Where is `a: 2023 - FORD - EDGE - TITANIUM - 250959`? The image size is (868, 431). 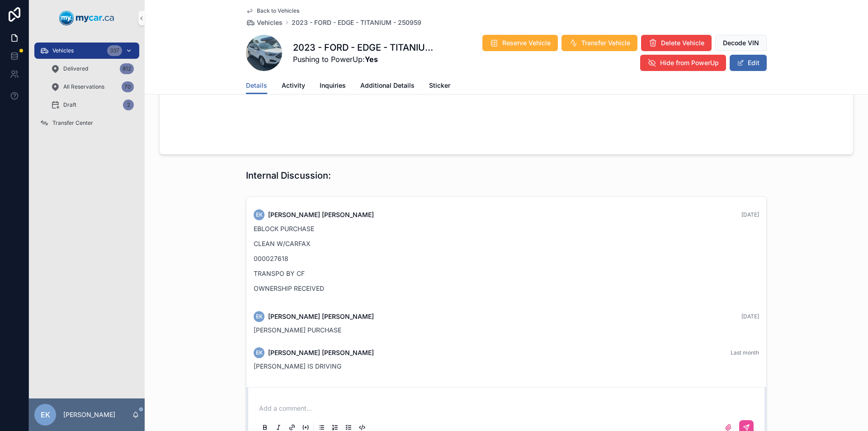 a: 2023 - FORD - EDGE - TITANIUM - 250959 is located at coordinates (356, 23).